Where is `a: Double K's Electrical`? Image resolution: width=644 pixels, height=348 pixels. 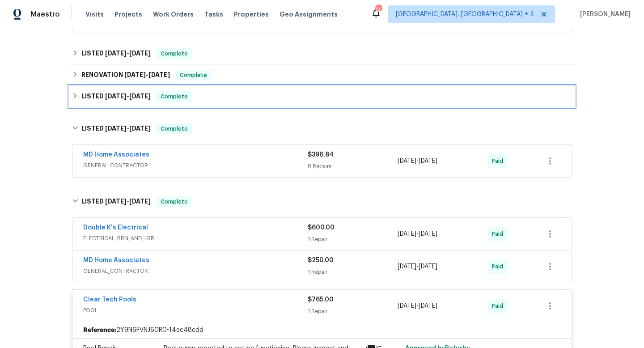 a: Double K's Electrical is located at coordinates (115, 227).